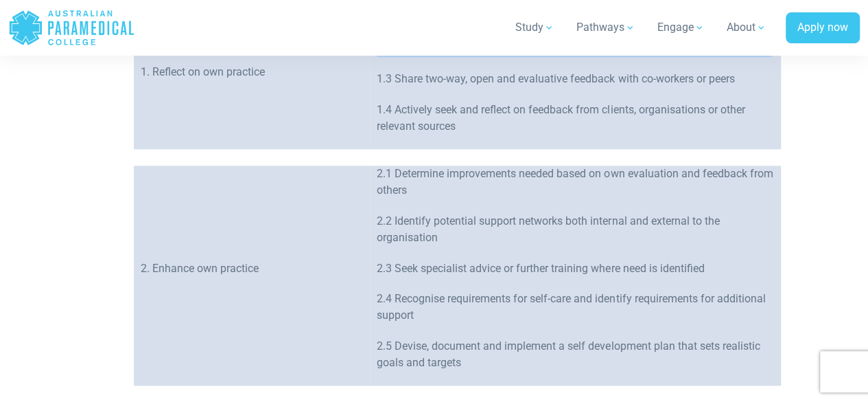 The width and height of the screenshot is (868, 402). I want to click on p: 1. Reflect on own practice, so click(252, 72).